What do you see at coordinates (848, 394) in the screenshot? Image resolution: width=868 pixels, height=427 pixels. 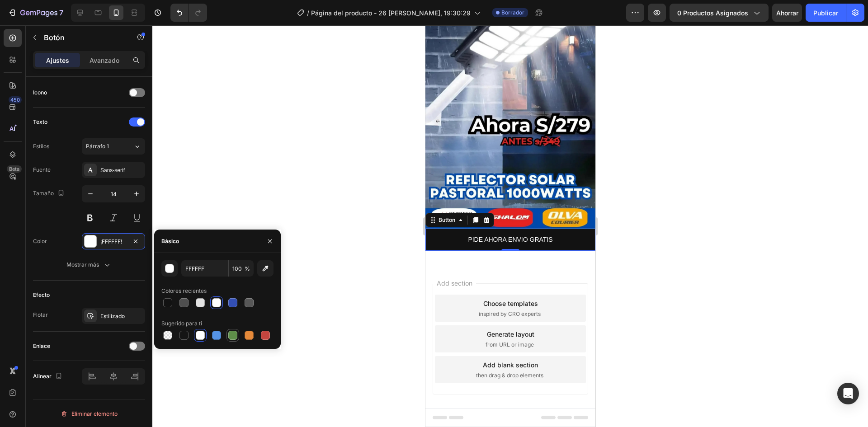 I see `div: Abrir Intercom Messenger` at bounding box center [848, 394].